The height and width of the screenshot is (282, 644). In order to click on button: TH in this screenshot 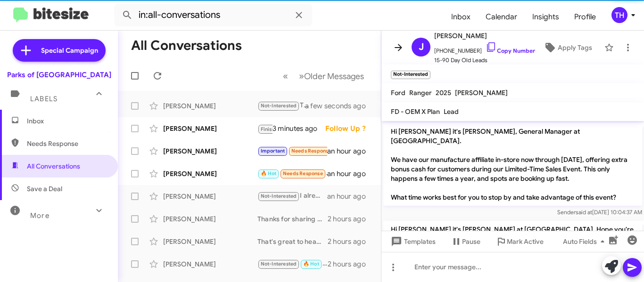, I will do `click(618, 15)`.